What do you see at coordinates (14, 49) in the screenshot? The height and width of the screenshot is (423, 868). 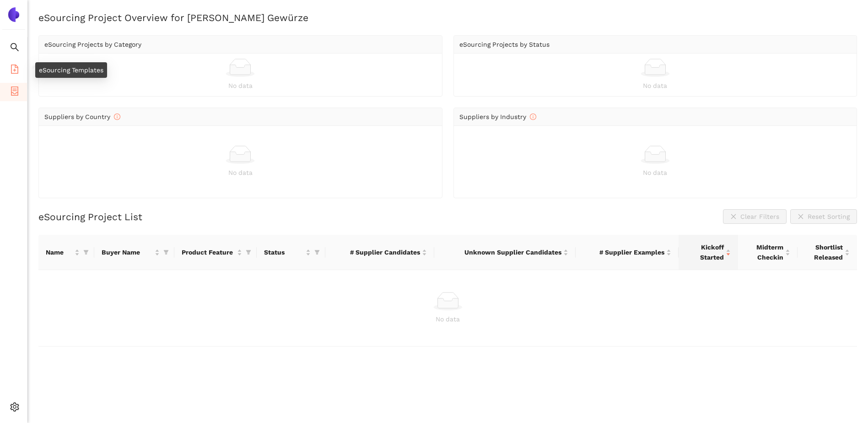 I see `span: search` at bounding box center [14, 49].